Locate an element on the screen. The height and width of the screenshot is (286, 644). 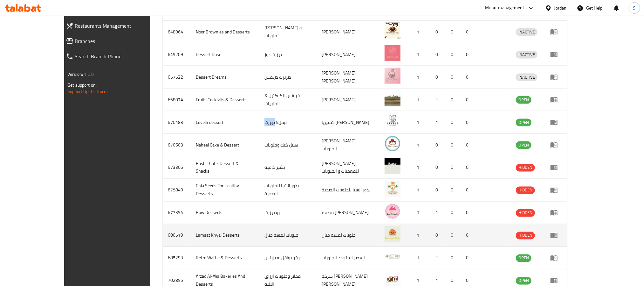
td: 677394 is located at coordinates (177, 213).